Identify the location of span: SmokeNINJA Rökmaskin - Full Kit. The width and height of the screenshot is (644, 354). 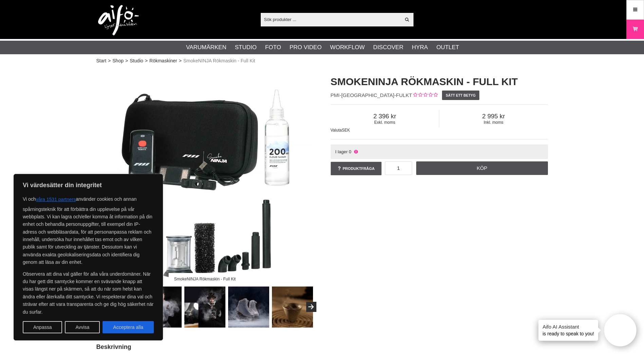
(219, 61).